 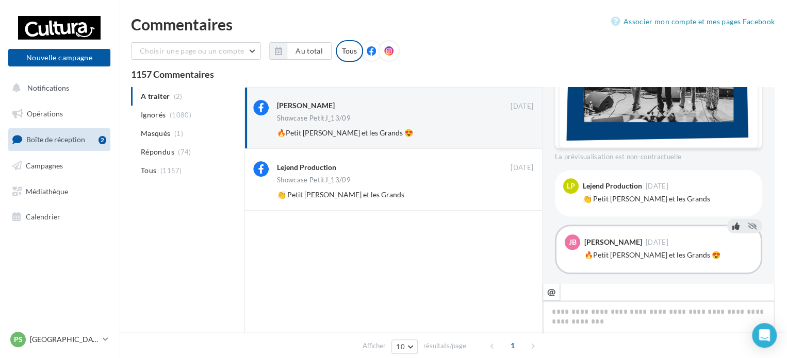 I want to click on span: Choisir une page ou un compte, so click(x=192, y=51).